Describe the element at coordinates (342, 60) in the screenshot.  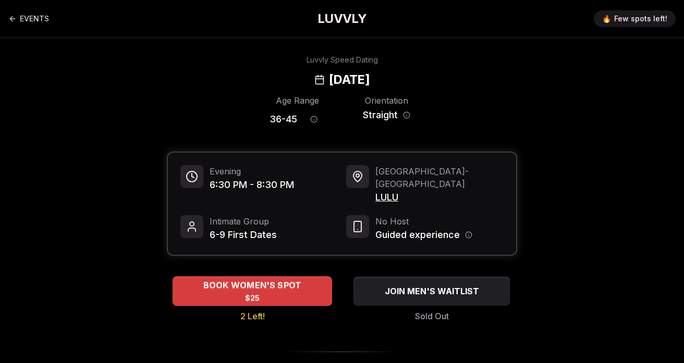
I see `div: Luvvly Speed Dating` at that location.